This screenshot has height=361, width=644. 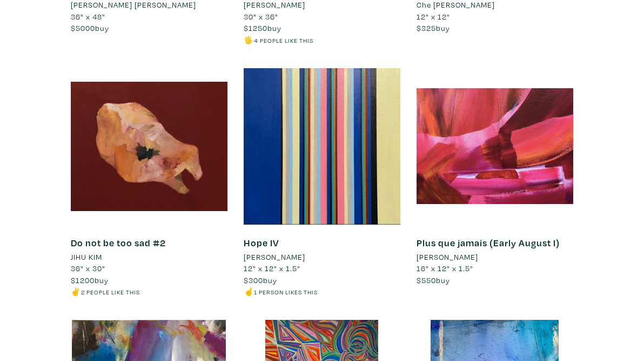 I want to click on span: 30" x 36", so click(x=261, y=17).